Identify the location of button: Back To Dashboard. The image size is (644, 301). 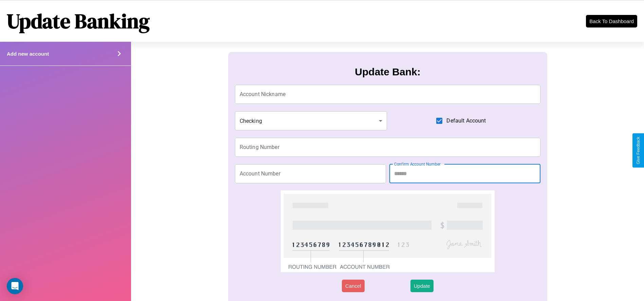
(611, 21).